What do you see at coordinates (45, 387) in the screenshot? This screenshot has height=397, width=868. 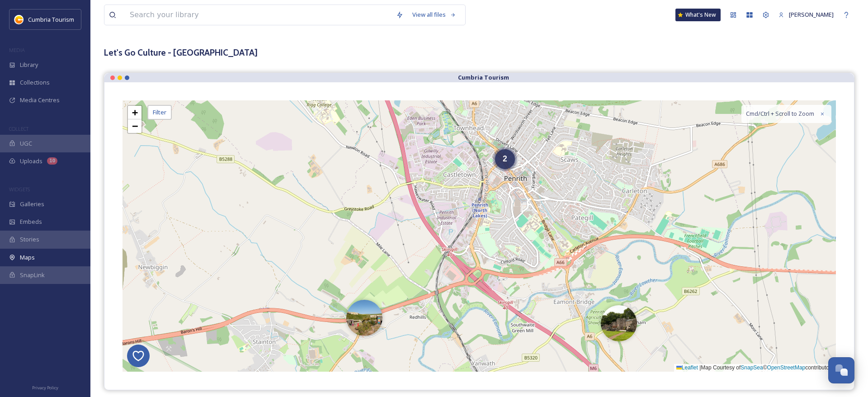 I see `a: Privacy Policy` at bounding box center [45, 387].